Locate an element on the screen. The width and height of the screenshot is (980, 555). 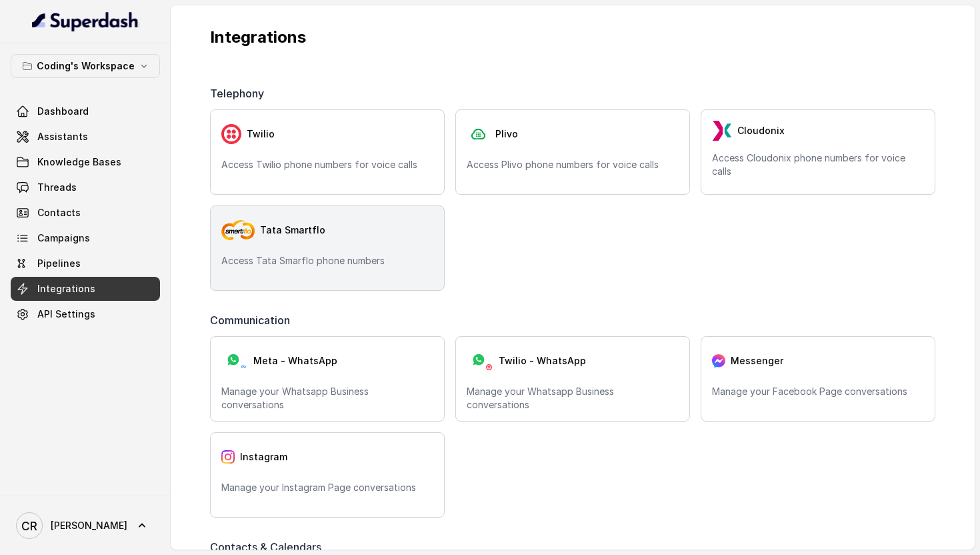
span: Contacts is located at coordinates (59, 213).